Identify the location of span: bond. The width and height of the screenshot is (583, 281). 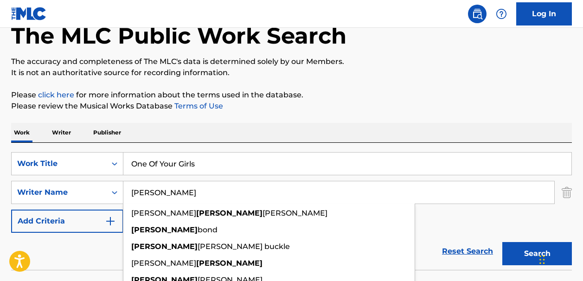
(207, 230).